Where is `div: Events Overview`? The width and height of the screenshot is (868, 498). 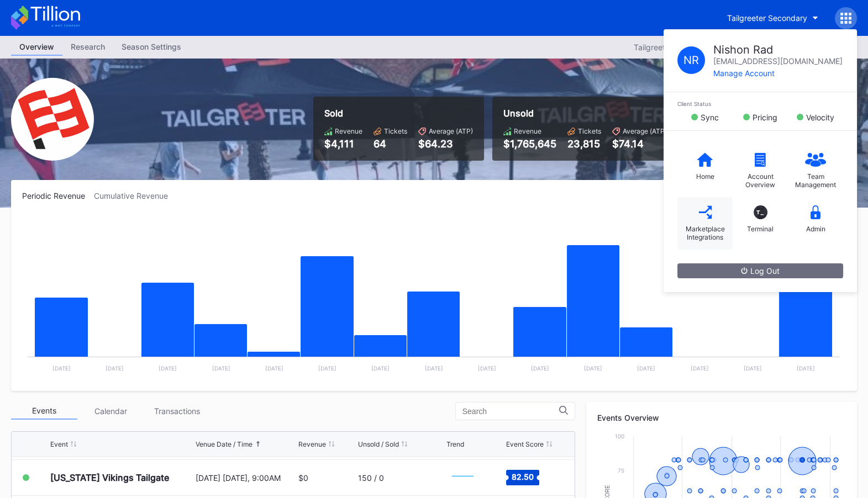 div: Events Overview is located at coordinates (721, 418).